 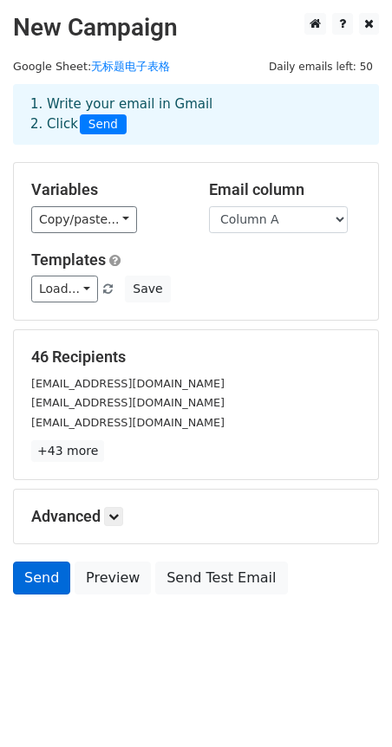 What do you see at coordinates (68, 259) in the screenshot?
I see `a: Templates` at bounding box center [68, 259].